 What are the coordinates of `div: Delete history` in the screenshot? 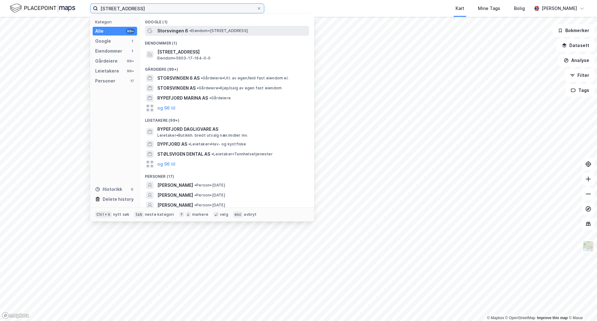 It's located at (118, 199).